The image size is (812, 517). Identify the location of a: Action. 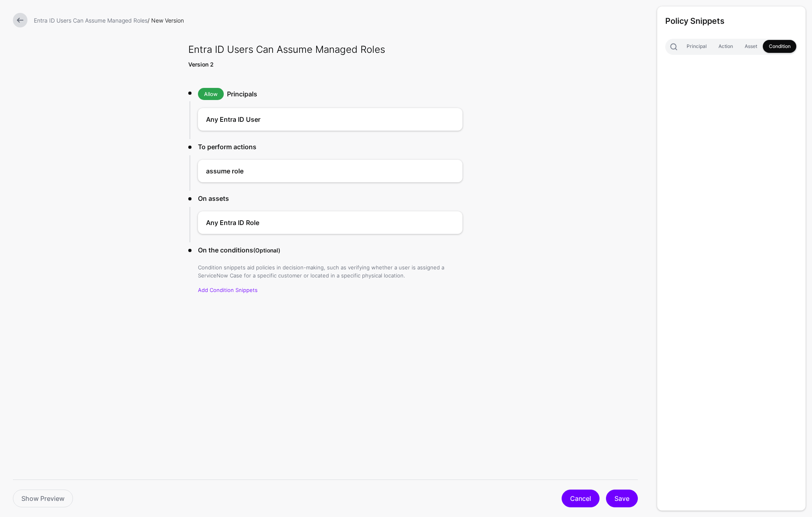
(726, 46).